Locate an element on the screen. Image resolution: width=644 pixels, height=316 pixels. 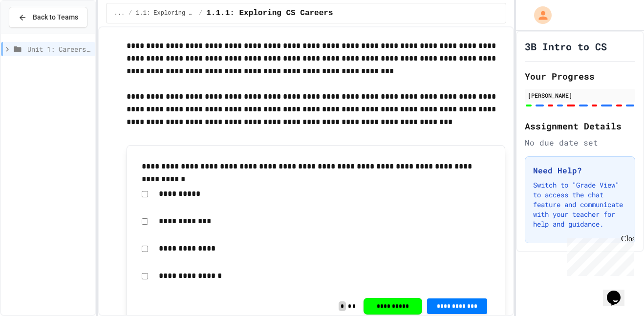
h2: Assignment Details is located at coordinates (580, 126).